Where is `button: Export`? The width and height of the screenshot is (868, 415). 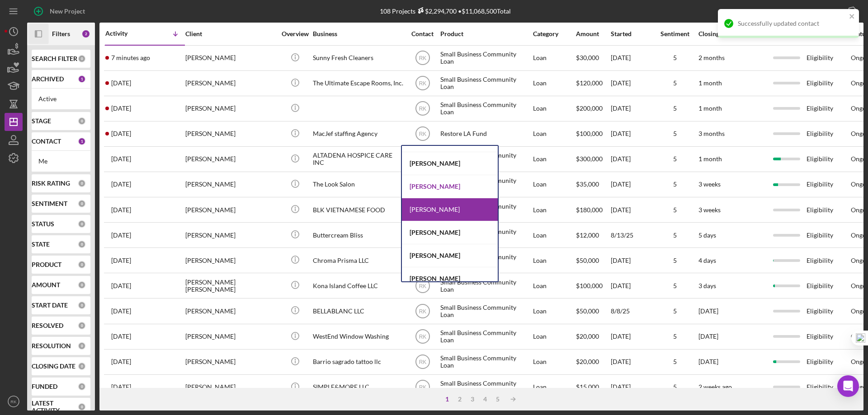
button: Export is located at coordinates (837, 11).